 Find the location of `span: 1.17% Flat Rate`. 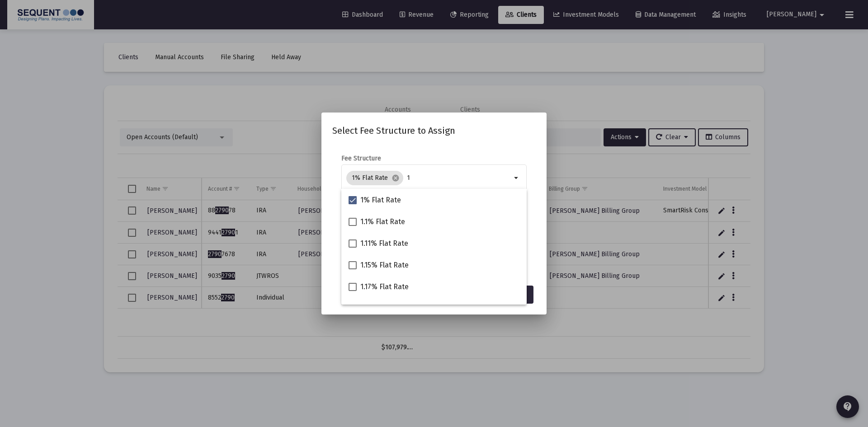

span: 1.17% Flat Rate is located at coordinates (384, 287).